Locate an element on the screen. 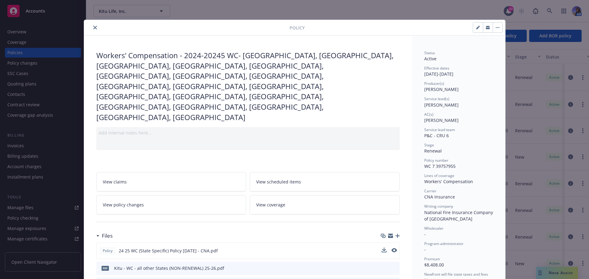 The image size is (589, 279). span: $8,408.00 is located at coordinates (434, 265).